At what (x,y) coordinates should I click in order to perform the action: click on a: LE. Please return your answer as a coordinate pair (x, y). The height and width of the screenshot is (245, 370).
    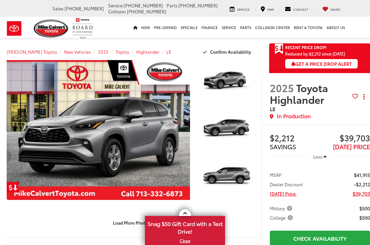
    Looking at the image, I should click on (169, 52).